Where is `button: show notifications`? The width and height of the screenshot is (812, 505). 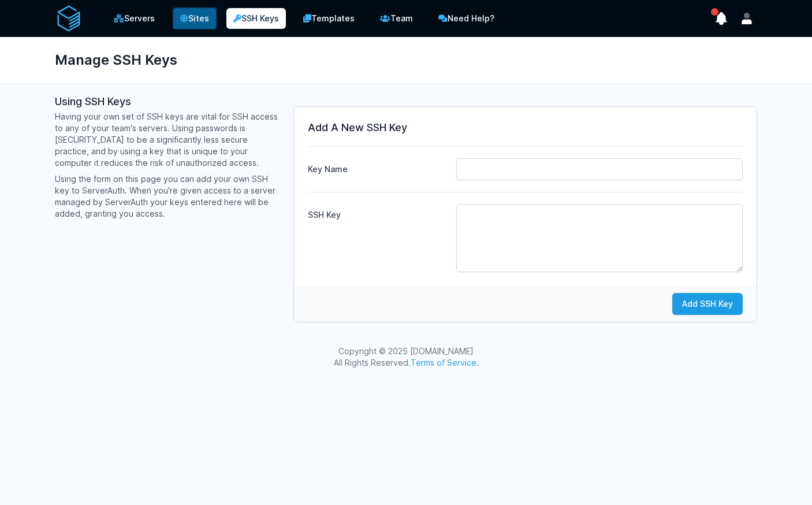
button: show notifications is located at coordinates (722, 19).